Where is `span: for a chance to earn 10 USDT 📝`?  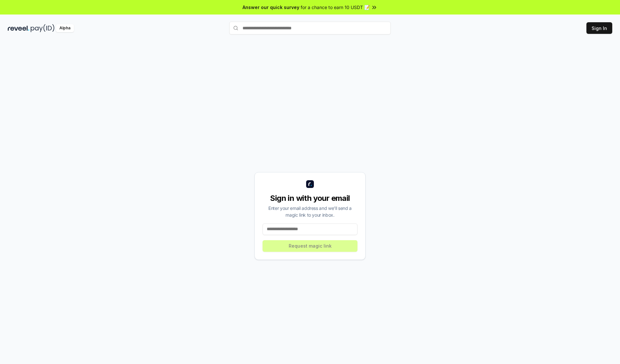
span: for a chance to earn 10 USDT 📝 is located at coordinates (335, 7).